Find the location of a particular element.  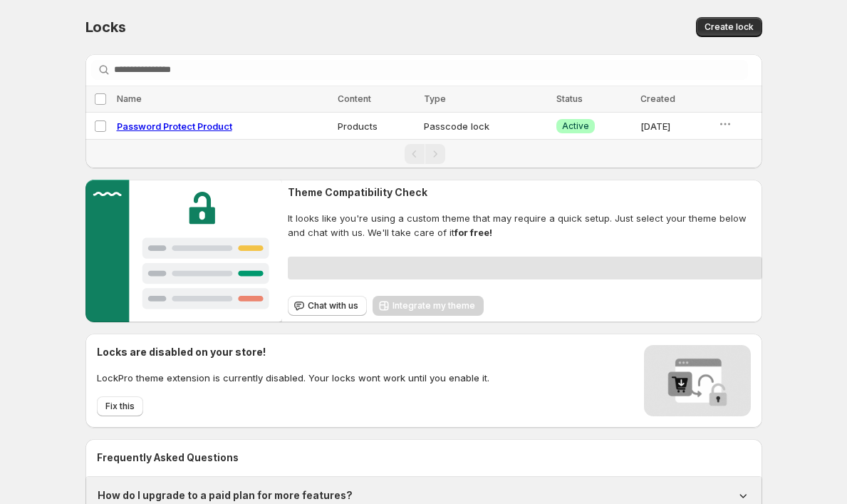

h2: Frequently Asked Questions is located at coordinates (424, 458).